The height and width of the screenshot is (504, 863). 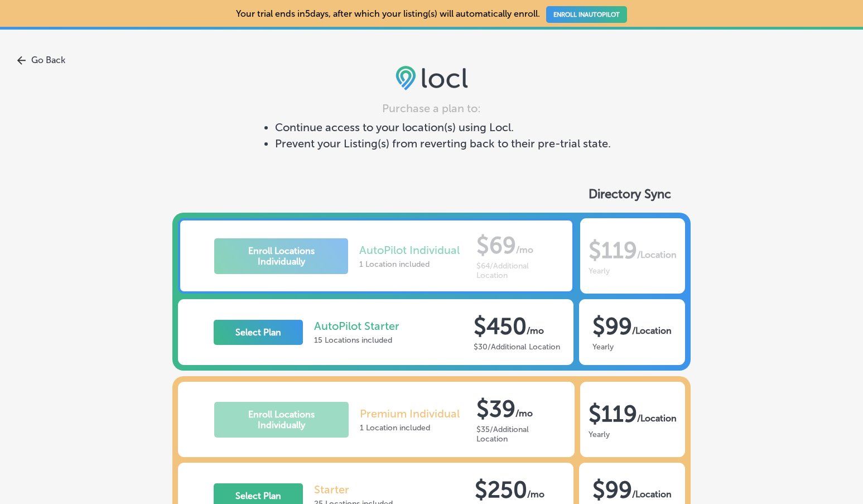 I want to click on p: Directory Sync, so click(x=636, y=194).